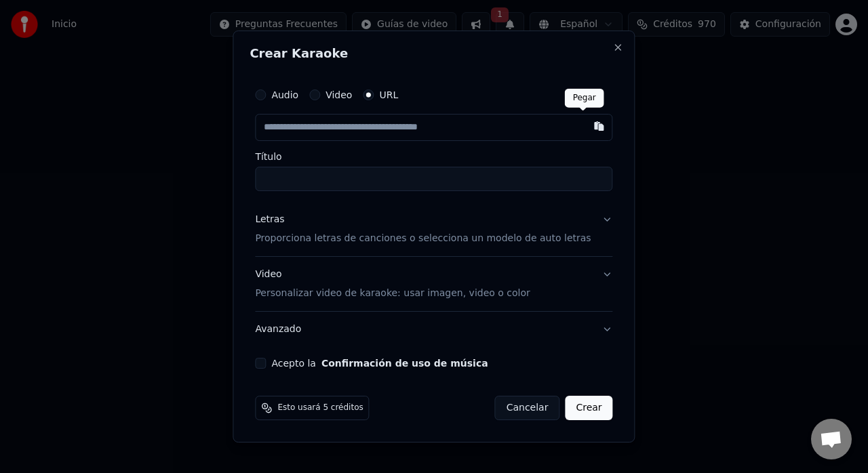 This screenshot has width=868, height=473. What do you see at coordinates (405, 363) in the screenshot?
I see `button: Acepto la` at bounding box center [405, 363].